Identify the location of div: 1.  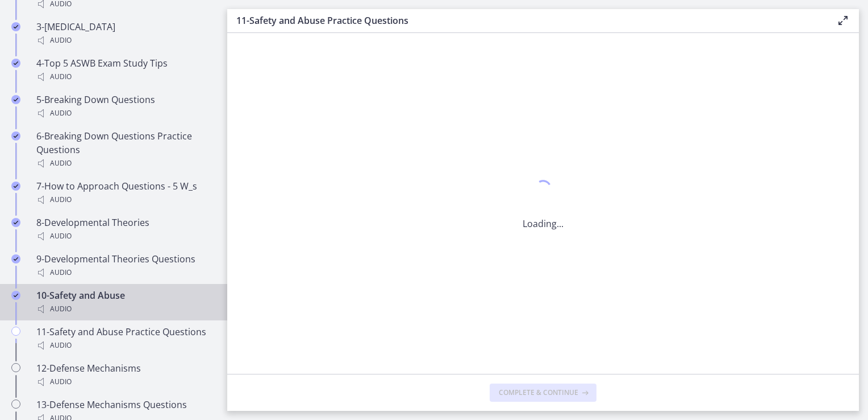
(544, 190).